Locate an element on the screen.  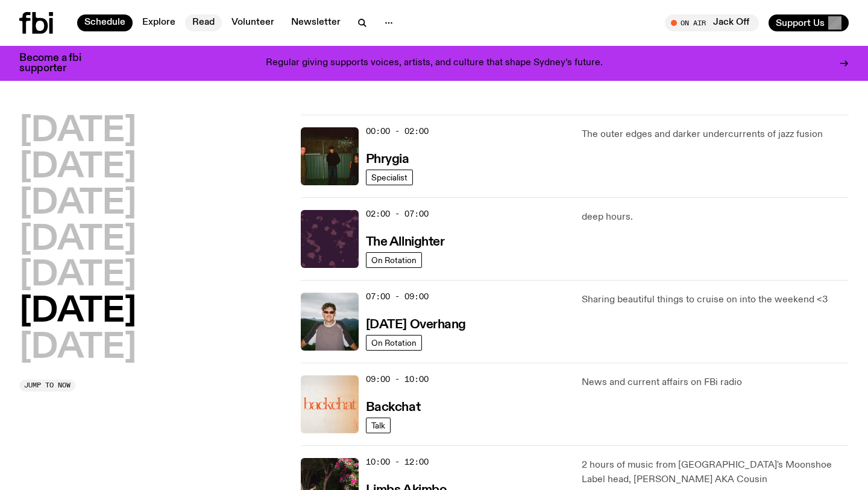
span: Support Us is located at coordinates (800, 23).